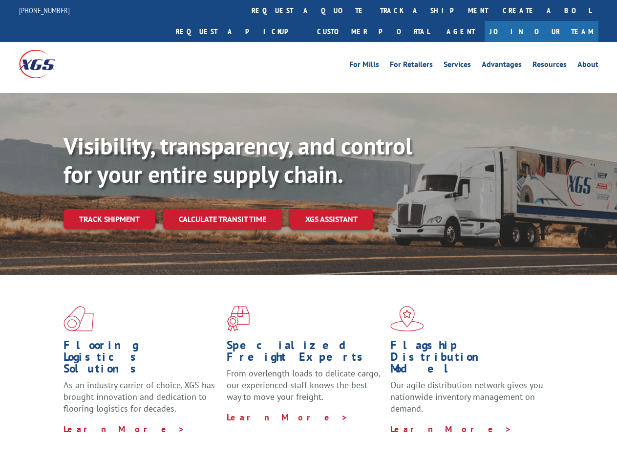  Describe the element at coordinates (374, 31) in the screenshot. I see `a: Customer Portal` at that location.